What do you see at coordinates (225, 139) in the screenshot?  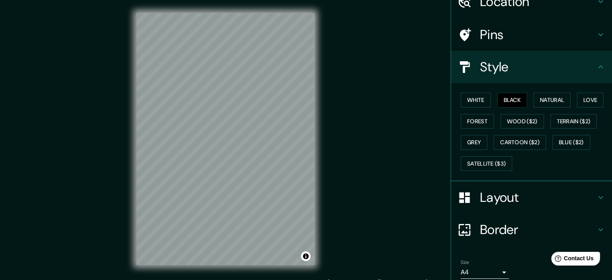 I see `canvas: Map` at bounding box center [225, 139].